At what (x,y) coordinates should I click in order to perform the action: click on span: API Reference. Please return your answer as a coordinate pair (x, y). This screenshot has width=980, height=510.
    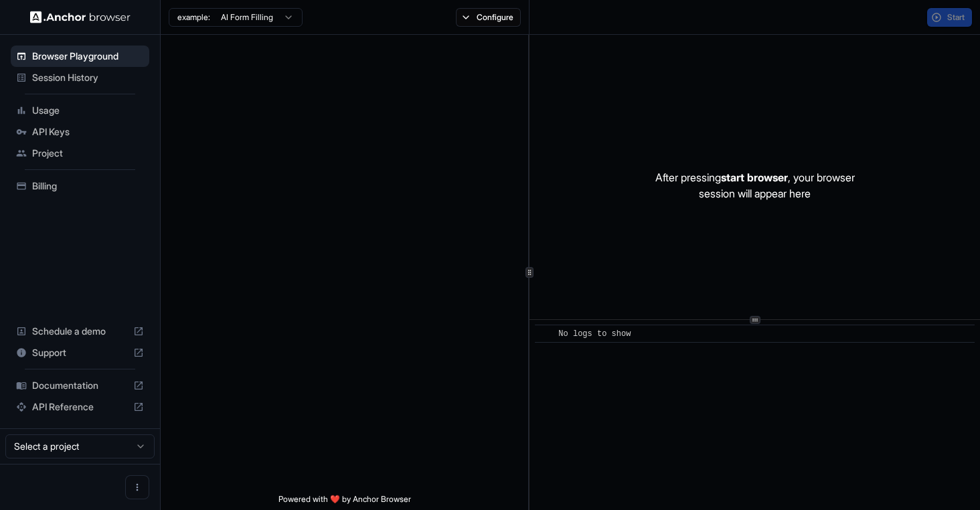
    Looking at the image, I should click on (79, 407).